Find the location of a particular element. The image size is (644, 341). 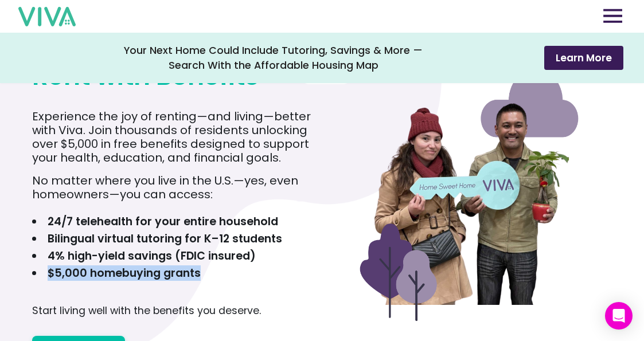

b: 4% high-yield savings (FDIC insured) is located at coordinates (152, 255).